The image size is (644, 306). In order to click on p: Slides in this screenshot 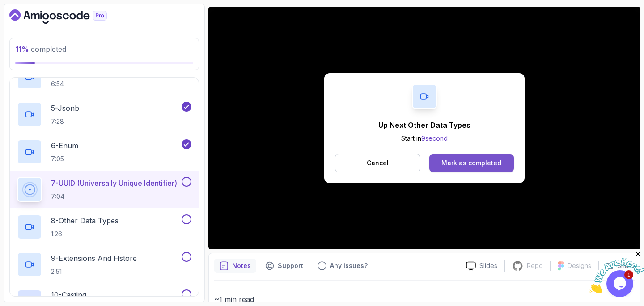, I will do `click(488, 266)`.